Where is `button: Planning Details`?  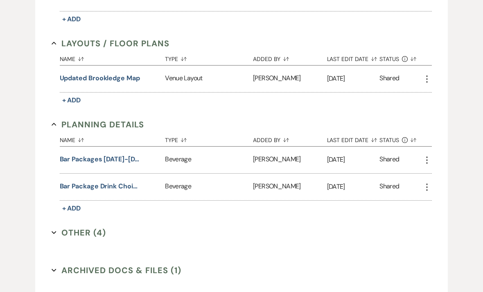
button: Planning Details is located at coordinates (98, 125).